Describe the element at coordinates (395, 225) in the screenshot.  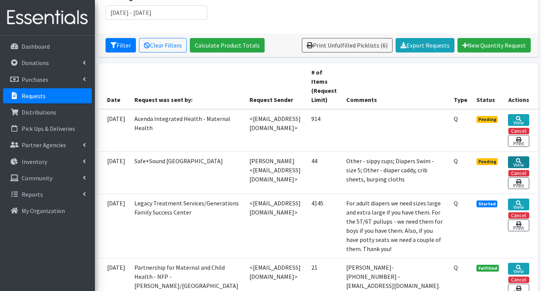
I see `td: For adult diapers we need sizes large and extra large if you have them. For the 5T/6T pullups - w...` at that location.